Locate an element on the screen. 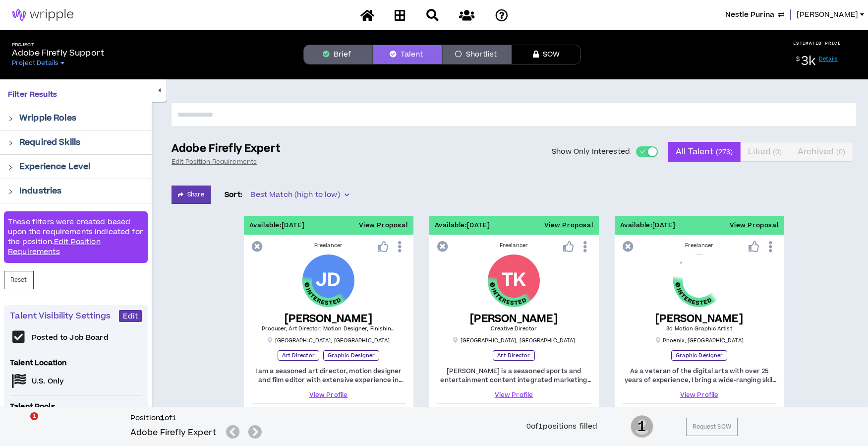 The image size is (868, 446). h5: Adobe Firefly Expert is located at coordinates (173, 433).